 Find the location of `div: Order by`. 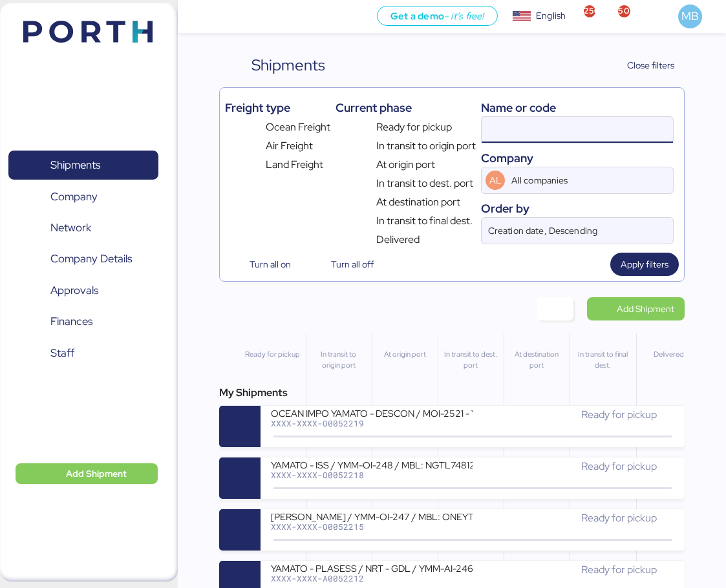

div: Order by is located at coordinates (578, 208).